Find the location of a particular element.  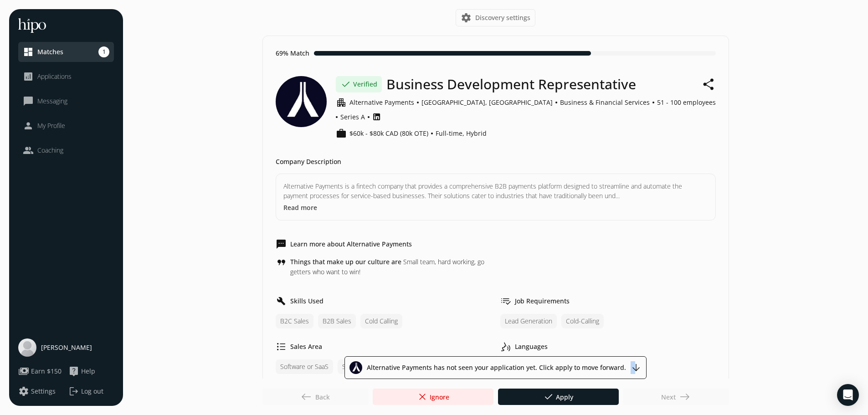

span: tv_options_edit_channels is located at coordinates (505, 301).